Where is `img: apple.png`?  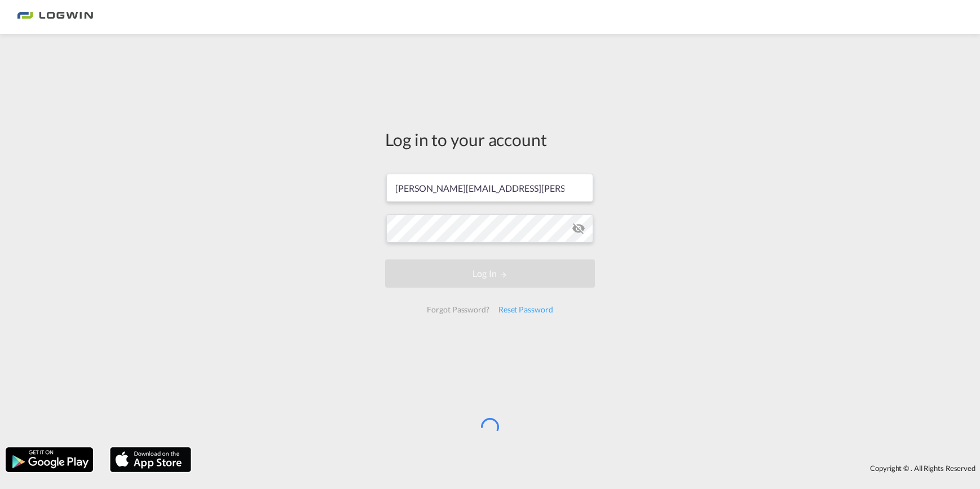 img: apple.png is located at coordinates (151, 460).